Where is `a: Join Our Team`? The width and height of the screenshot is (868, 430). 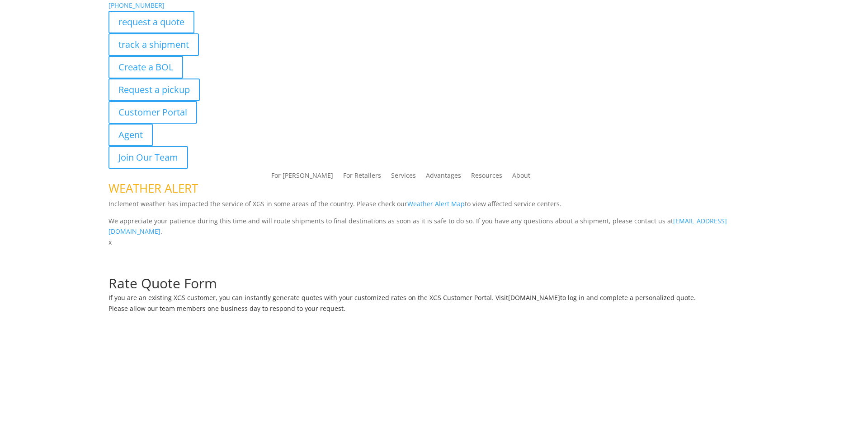
a: Join Our Team is located at coordinates (149, 157).